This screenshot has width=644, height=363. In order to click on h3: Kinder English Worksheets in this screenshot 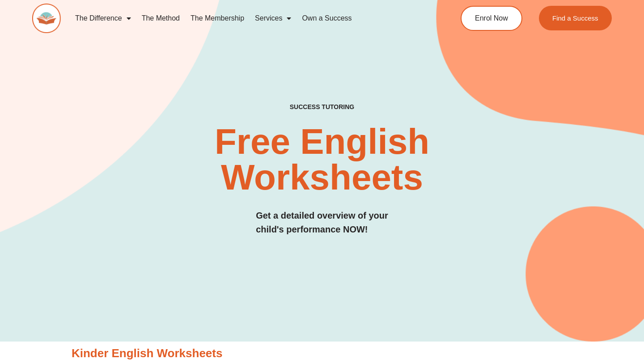, I will do `click(322, 353)`.